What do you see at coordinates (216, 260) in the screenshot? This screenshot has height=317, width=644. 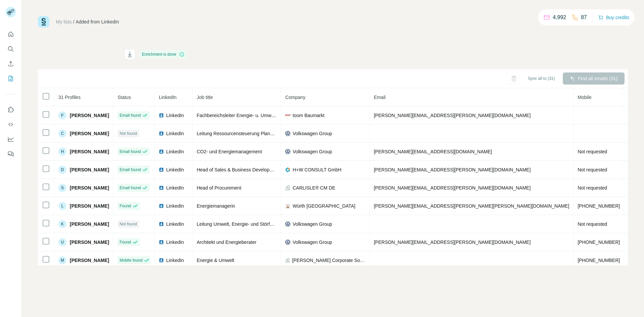 I see `span: Energie & Umwelt` at bounding box center [216, 260].